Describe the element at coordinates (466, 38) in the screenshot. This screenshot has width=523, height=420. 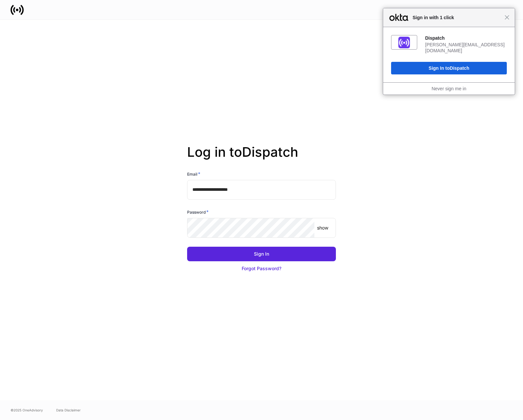
I see `div: Dispatch` at that location.